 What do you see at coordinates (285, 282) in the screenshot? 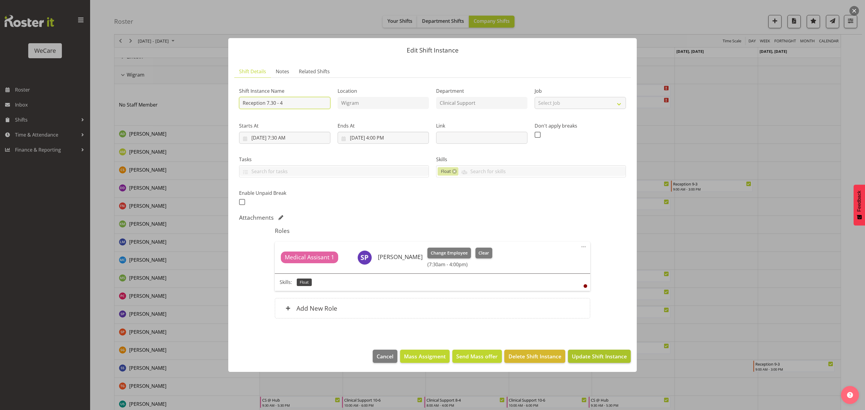
I see `p: Skills:` at bounding box center [285, 282].